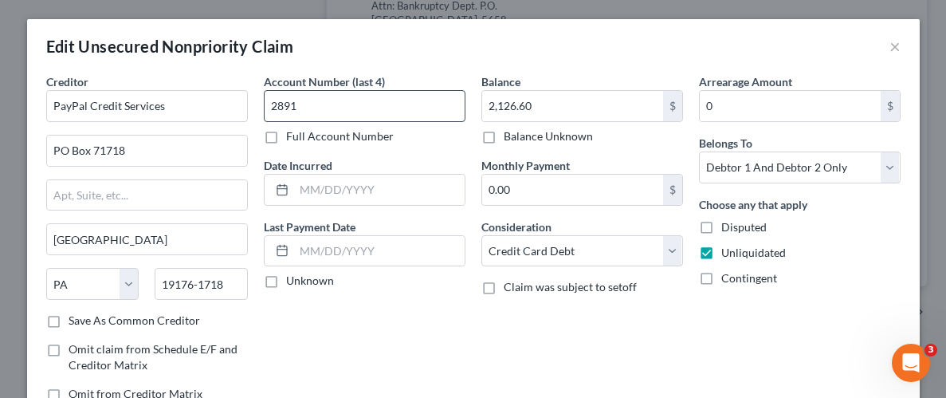 Image resolution: width=946 pixels, height=398 pixels. I want to click on span: 3, so click(931, 350).